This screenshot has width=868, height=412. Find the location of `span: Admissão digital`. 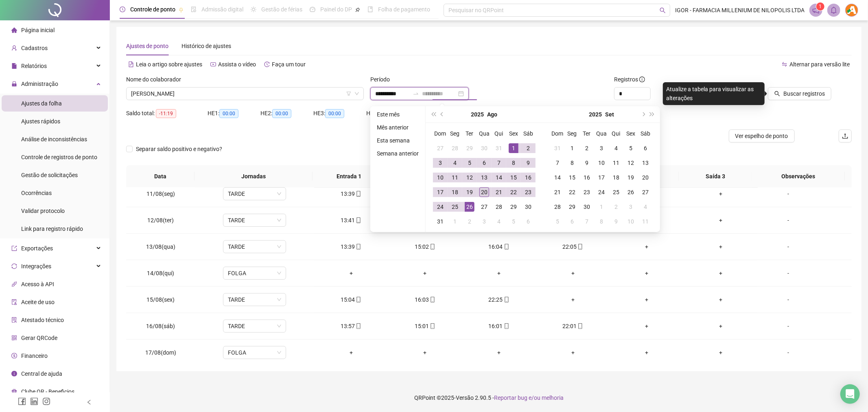

span: Admissão digital is located at coordinates (222, 10).